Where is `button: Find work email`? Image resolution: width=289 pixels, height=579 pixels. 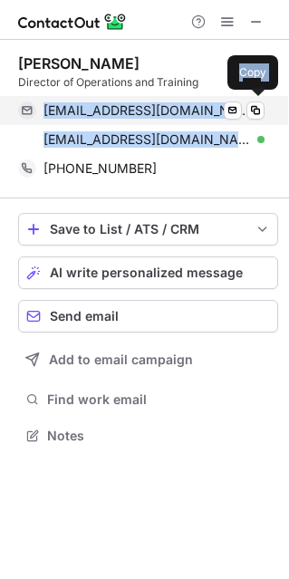
button: Find work email is located at coordinates (148, 399).